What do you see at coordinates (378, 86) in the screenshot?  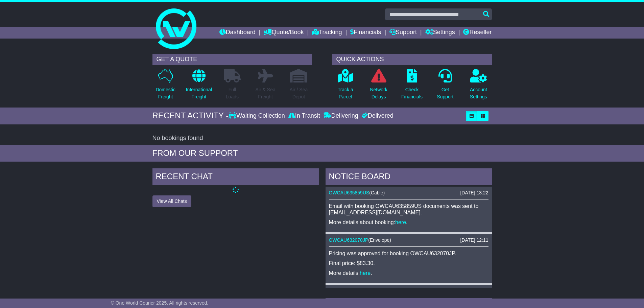 I see `a: NetworkDelays` at bounding box center [378, 86].